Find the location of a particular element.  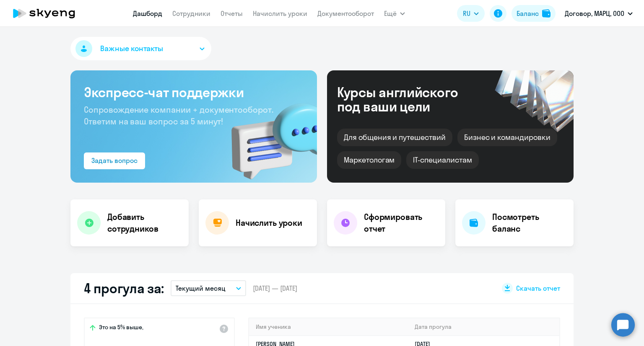

a: Отчеты is located at coordinates (231, 14).